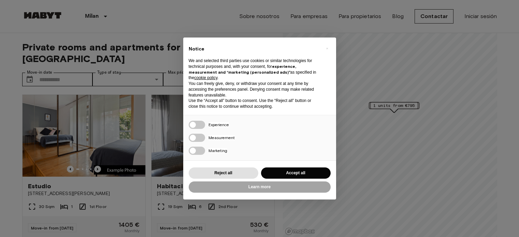 Image resolution: width=519 pixels, height=237 pixels. Describe the element at coordinates (254, 49) in the screenshot. I see `h2: Notice` at that location.